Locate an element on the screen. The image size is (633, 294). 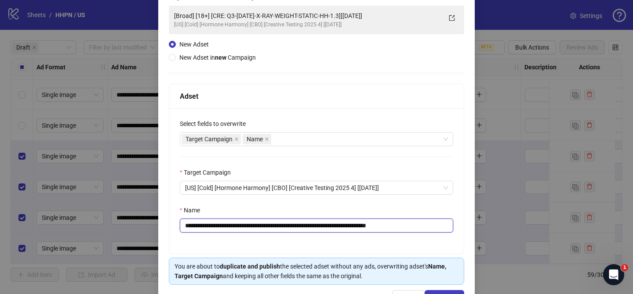
div: You are about to the selected adset without any ads, overwriting adset's and keeping all other fi... is located at coordinates (316, 272).